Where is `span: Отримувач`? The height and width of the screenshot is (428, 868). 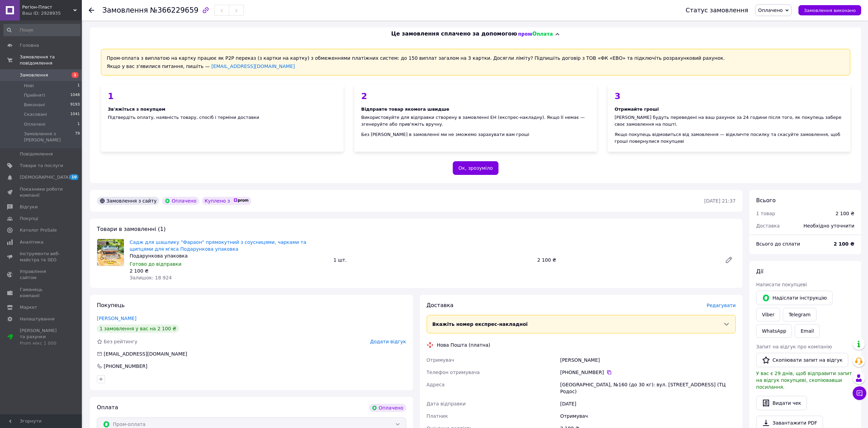 span: Отримувач is located at coordinates (440, 360).